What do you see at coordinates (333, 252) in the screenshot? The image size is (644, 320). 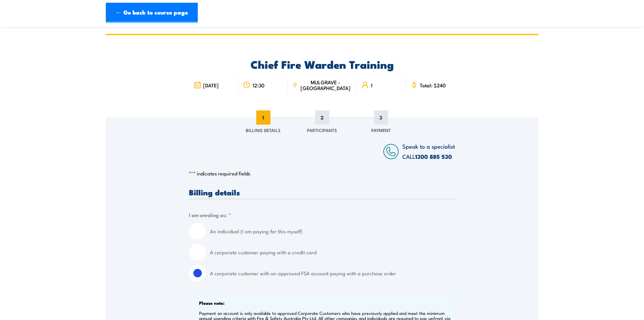 I see `label: A corporate customer paying with a credit card` at bounding box center [333, 252].